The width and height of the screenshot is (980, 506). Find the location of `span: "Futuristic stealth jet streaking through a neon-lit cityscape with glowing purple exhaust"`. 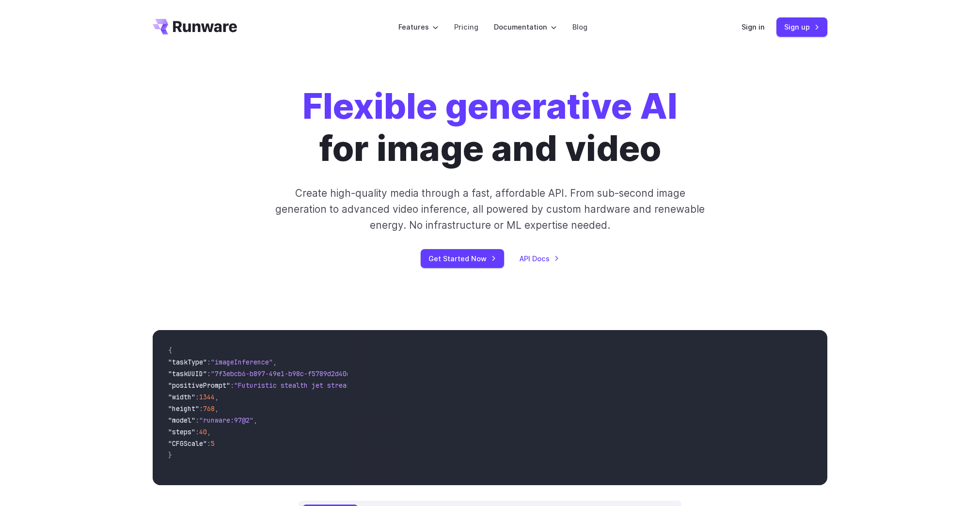

span: "Futuristic stealth jet streaking through a neon-lit cityscape with glowing purple exhaust" is located at coordinates (410, 386).